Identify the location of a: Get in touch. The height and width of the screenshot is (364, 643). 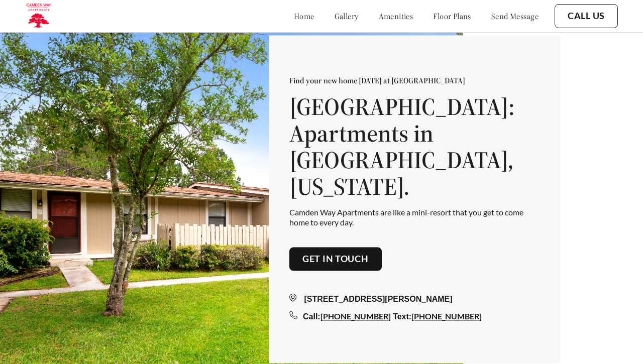
(336, 259).